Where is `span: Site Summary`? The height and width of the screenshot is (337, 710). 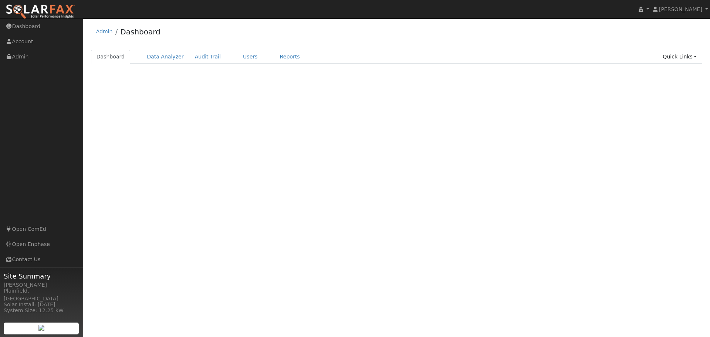
span: Site Summary is located at coordinates (41, 276).